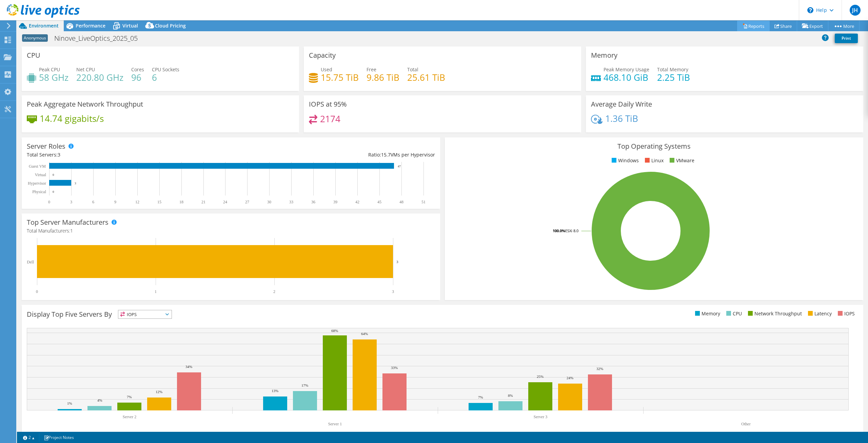 The height and width of the screenshot is (443, 868). What do you see at coordinates (622, 119) in the screenshot?
I see `h4: 1.36 TiB` at bounding box center [622, 119].